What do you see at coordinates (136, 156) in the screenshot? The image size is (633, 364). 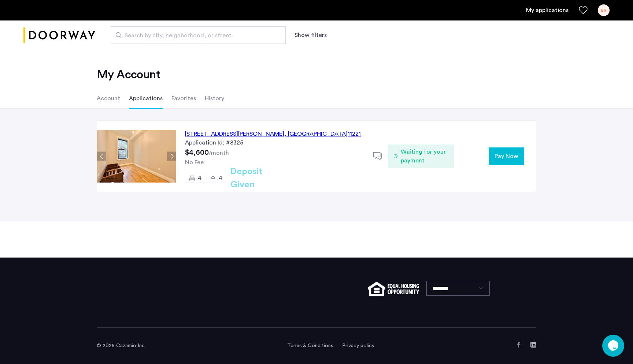 I see `img: Apartment photo` at bounding box center [136, 156].